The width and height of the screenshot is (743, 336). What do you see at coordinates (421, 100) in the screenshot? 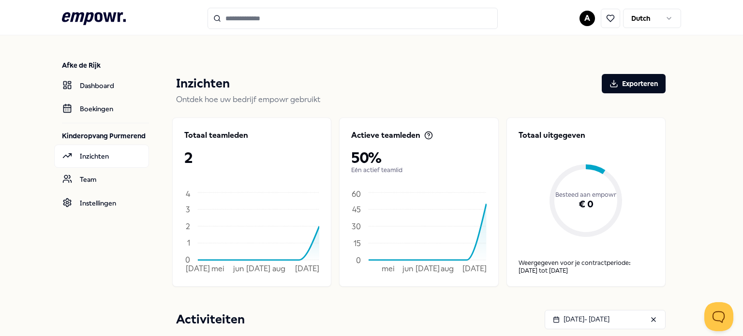
I see `p: Ontdek hoe uw bedrijf empowr gebruikt` at bounding box center [421, 100].